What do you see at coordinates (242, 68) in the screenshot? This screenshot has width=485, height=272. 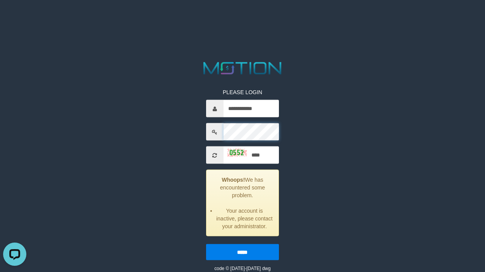 I see `img: MOTION_logo.png` at bounding box center [242, 68].